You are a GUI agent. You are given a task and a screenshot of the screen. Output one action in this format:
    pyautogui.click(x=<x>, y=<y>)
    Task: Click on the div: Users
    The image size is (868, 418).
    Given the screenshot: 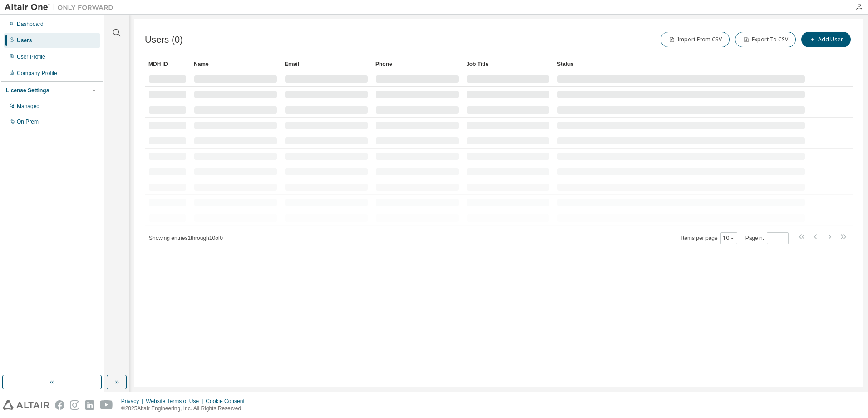 What is the action you would take?
    pyautogui.click(x=24, y=40)
    